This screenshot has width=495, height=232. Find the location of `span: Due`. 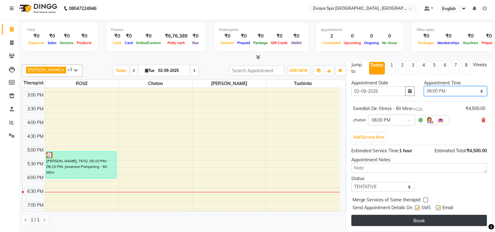

span: Due is located at coordinates (195, 43).